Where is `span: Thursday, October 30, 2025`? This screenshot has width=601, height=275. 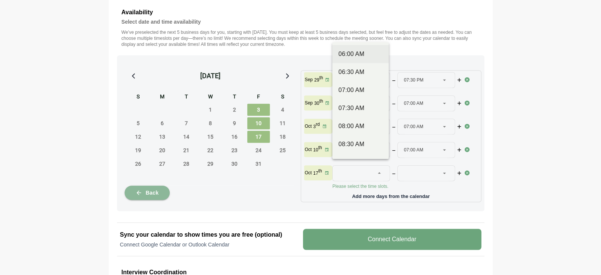 span: Thursday, October 30, 2025 is located at coordinates (234, 164).